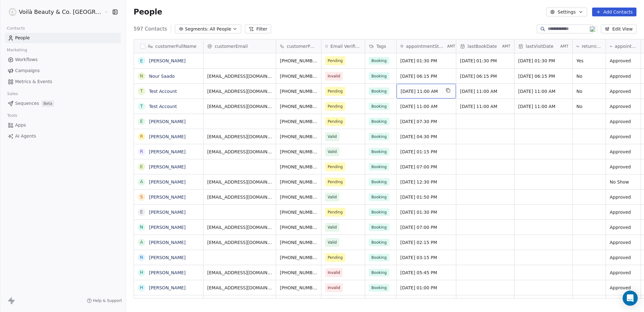  I want to click on div: lastVisitDateAMT, so click(543, 46).